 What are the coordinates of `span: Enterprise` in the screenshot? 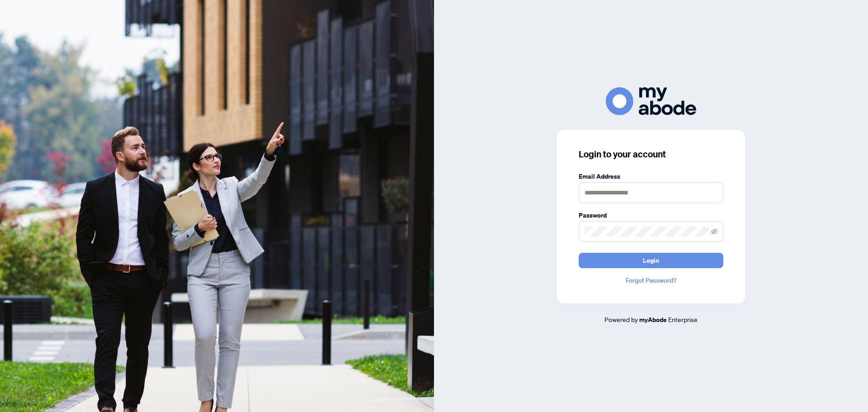 It's located at (683, 319).